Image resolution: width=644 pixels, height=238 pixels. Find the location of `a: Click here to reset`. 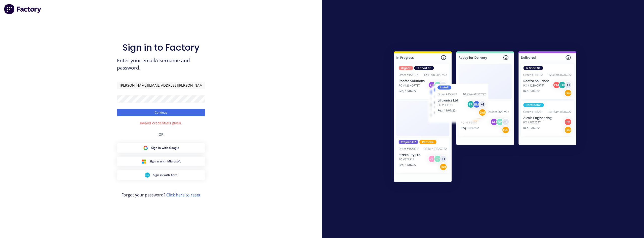

a: Click here to reset is located at coordinates (183, 195).